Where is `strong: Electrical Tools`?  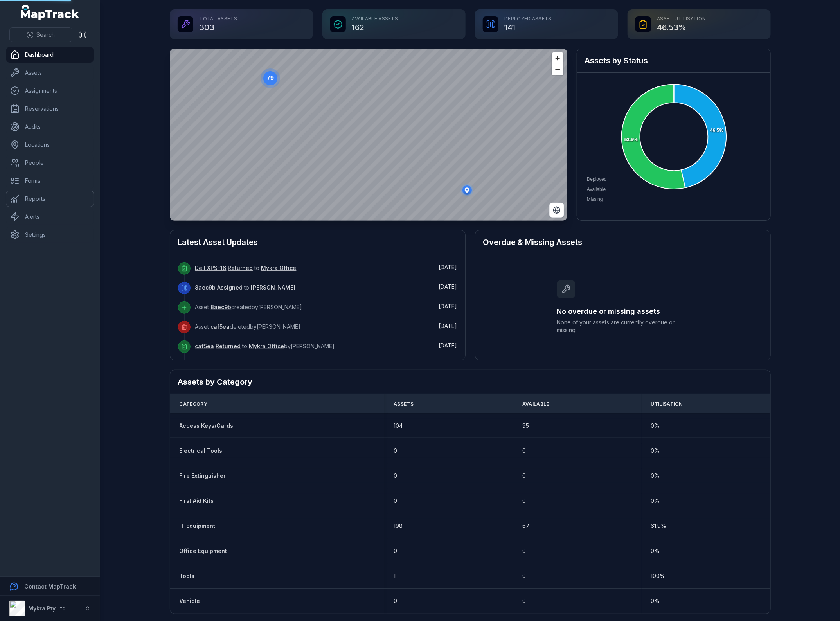 strong: Electrical Tools is located at coordinates (201, 451).